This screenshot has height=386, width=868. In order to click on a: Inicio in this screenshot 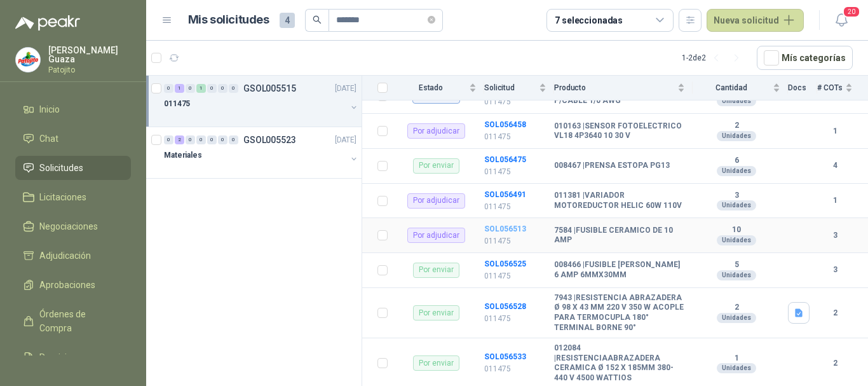, I will do `click(73, 109)`.